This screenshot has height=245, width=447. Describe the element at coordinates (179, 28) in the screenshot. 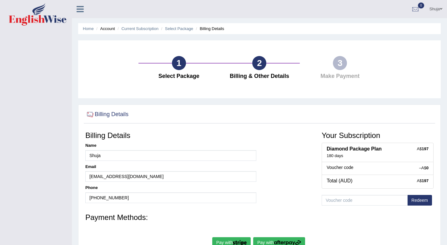

I see `a: Select Package` at that location.